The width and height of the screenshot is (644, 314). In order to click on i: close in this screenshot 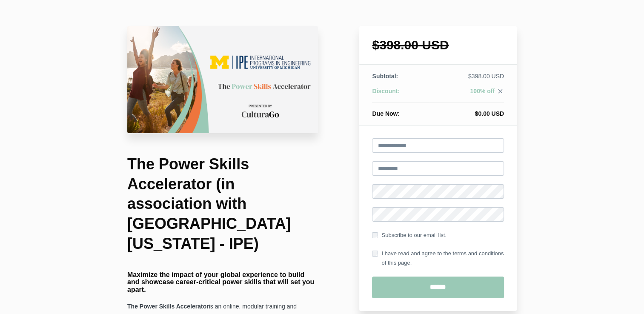, I will do `click(501, 91)`.